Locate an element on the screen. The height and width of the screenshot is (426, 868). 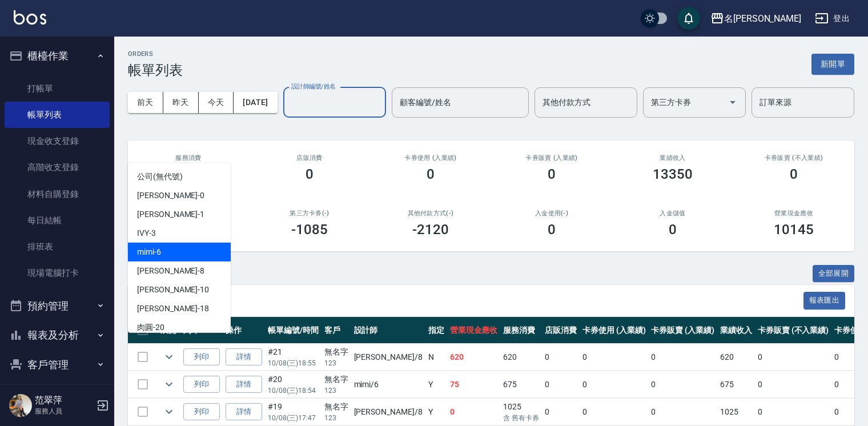
a: 打帳單 is located at coordinates (57, 89).